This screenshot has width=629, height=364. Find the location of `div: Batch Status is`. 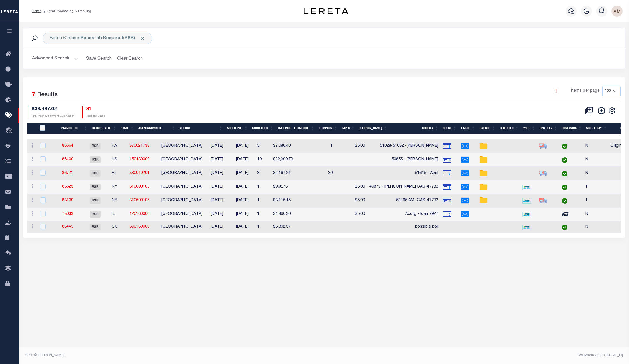

div: Batch Status is is located at coordinates (97, 38).